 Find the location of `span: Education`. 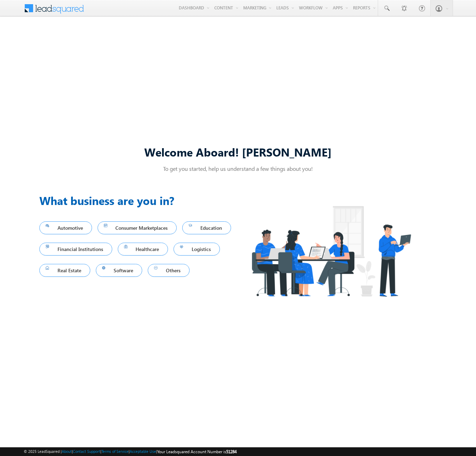

span: Education is located at coordinates (207, 228).